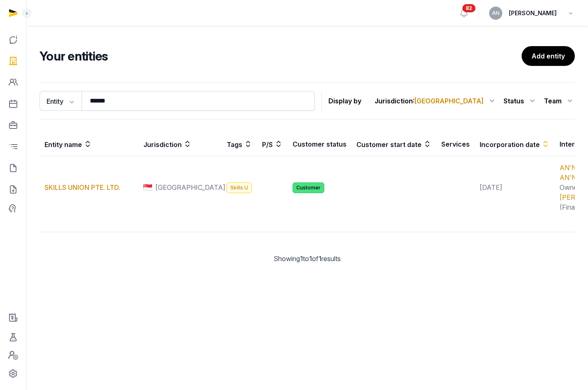 This screenshot has width=588, height=390. What do you see at coordinates (345, 101) in the screenshot?
I see `p: Display by` at bounding box center [345, 101].